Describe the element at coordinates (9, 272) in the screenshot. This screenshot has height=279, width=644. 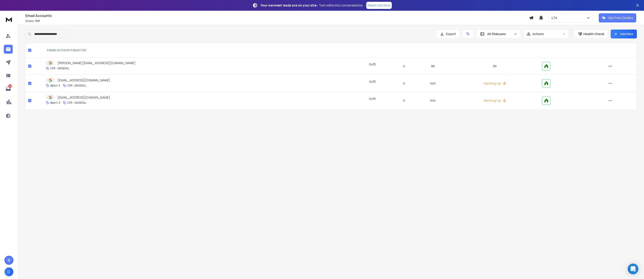
I see `button: D` at that location.